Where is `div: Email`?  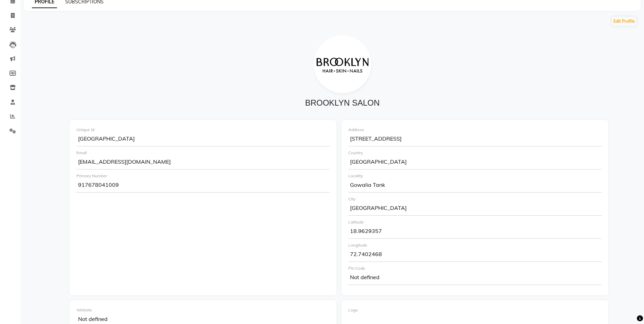
div: Email is located at coordinates (203, 153).